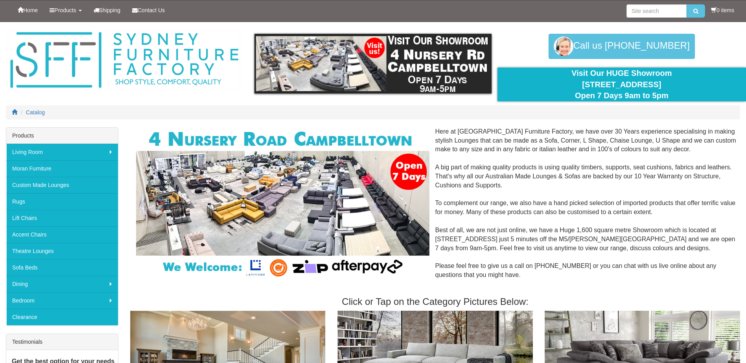  I want to click on li: 0 items, so click(722, 10).